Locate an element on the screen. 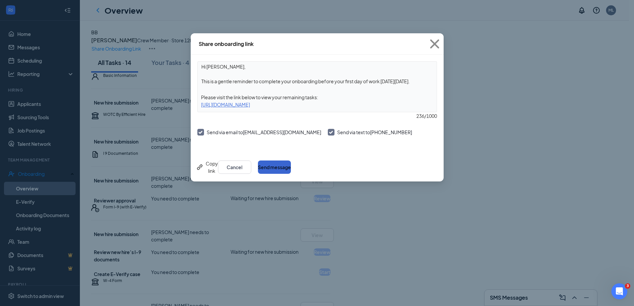 This screenshot has height=306, width=634. div: Please visit the link below to view your remaining tasks: is located at coordinates (317, 97).